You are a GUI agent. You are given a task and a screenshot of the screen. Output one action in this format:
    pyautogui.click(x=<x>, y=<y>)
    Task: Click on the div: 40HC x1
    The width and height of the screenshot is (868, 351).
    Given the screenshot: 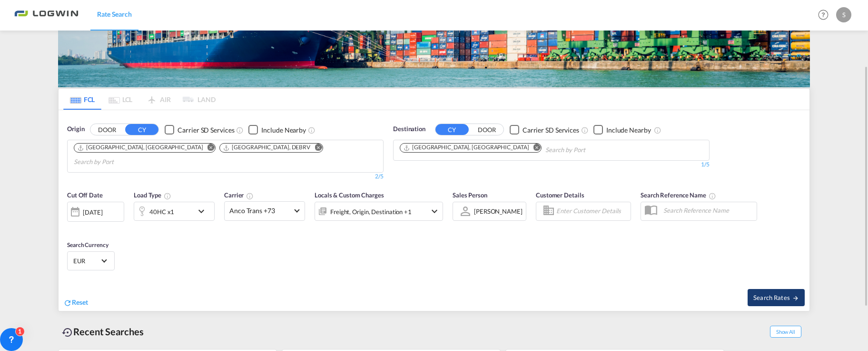 What is the action you would take?
    pyautogui.click(x=162, y=211)
    